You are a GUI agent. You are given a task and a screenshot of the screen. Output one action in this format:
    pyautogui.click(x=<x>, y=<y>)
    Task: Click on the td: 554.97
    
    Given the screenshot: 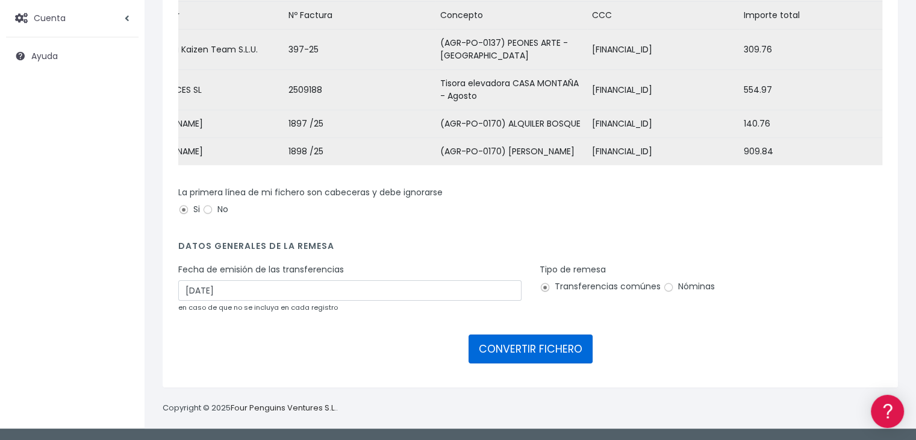 What is the action you would take?
    pyautogui.click(x=815, y=90)
    